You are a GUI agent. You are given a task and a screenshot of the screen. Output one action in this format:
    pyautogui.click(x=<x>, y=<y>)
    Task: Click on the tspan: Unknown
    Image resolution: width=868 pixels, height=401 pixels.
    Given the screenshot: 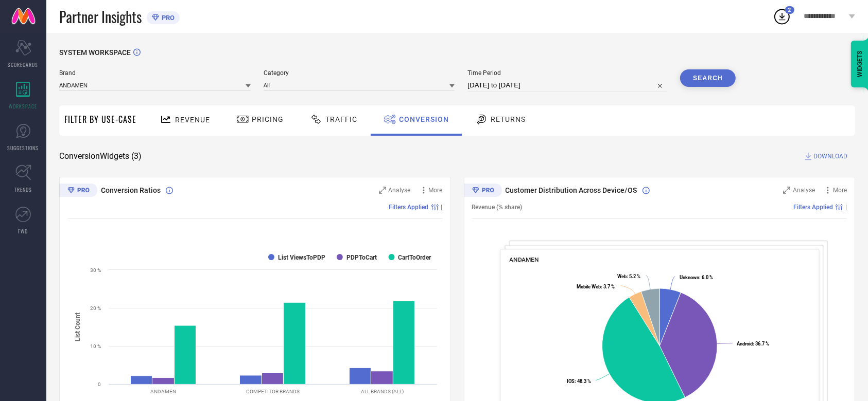 What is the action you would take?
    pyautogui.click(x=689, y=277)
    